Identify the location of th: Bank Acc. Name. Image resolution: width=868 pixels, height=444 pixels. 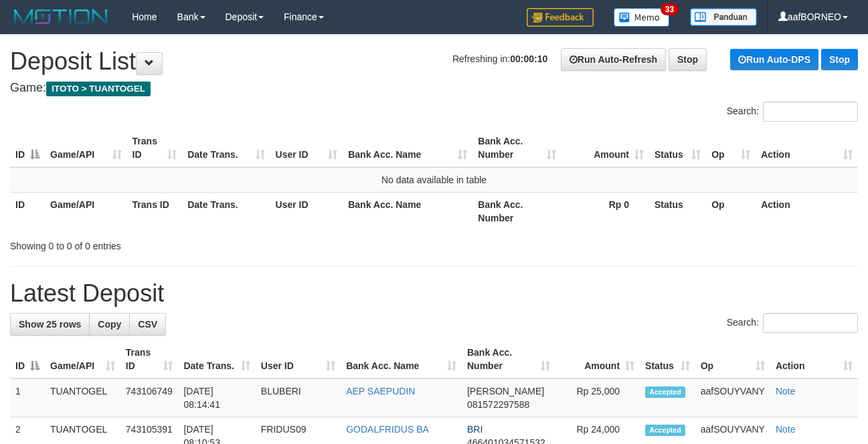
(407, 211).